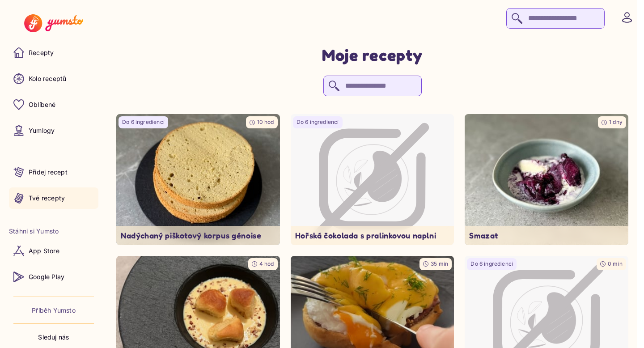 Image resolution: width=644 pixels, height=348 pixels. What do you see at coordinates (546, 235) in the screenshot?
I see `p: Smazat` at bounding box center [546, 235].